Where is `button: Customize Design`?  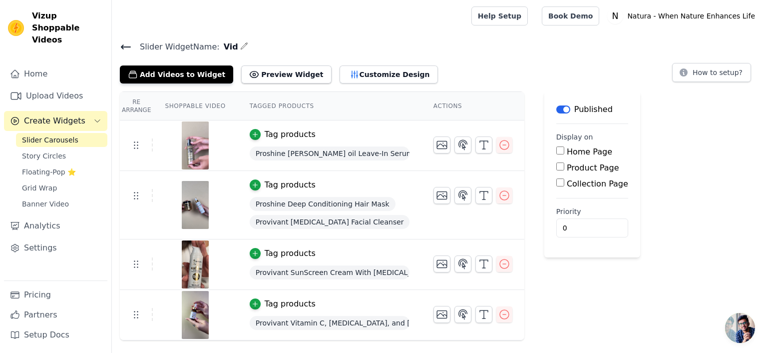
button: Customize Design is located at coordinates (389, 74).